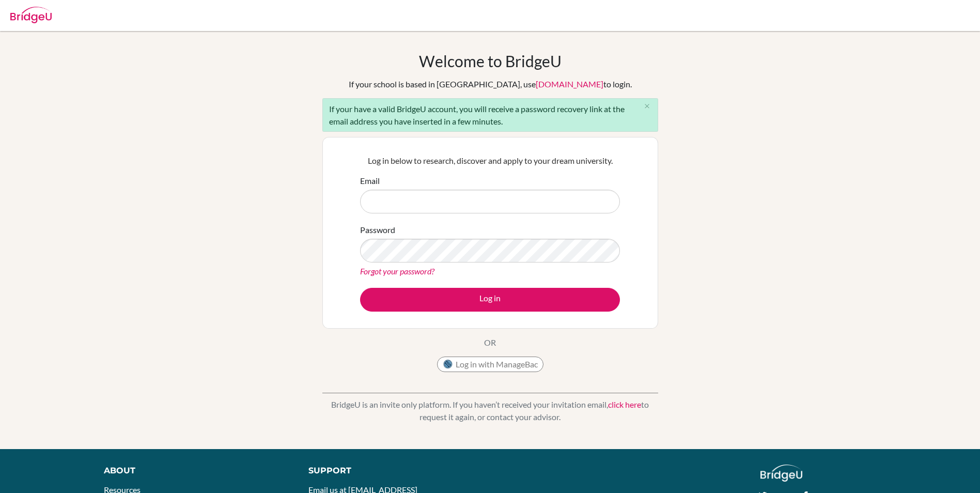 Image resolution: width=980 pixels, height=493 pixels. Describe the element at coordinates (490, 342) in the screenshot. I see `p: OR` at that location.